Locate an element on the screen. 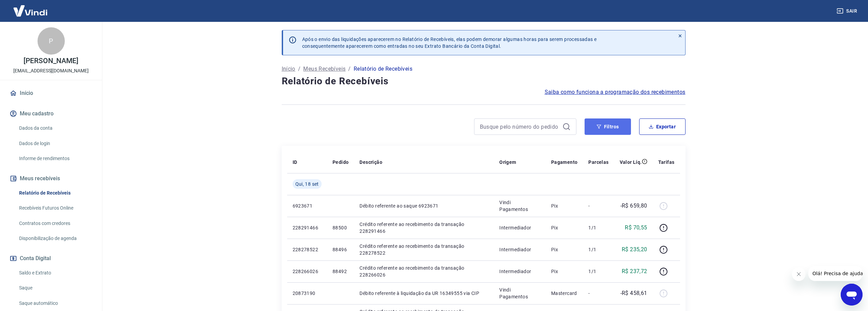  p: Crédito referente ao recebimento da transação 228266026 is located at coordinates (424, 272).